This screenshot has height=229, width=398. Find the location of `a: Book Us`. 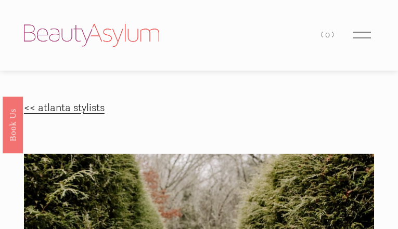

a: Book Us is located at coordinates (12, 124).